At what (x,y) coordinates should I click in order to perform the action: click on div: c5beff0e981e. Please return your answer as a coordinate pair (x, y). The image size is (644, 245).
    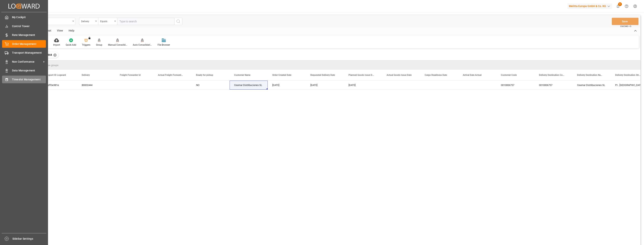
    Looking at the image, I should click on (58, 85).